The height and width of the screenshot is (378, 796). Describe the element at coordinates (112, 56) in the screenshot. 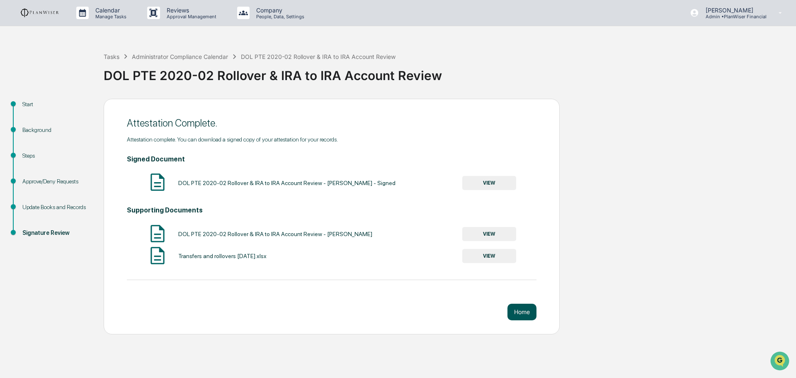

I see `div: Tasks` at that location.